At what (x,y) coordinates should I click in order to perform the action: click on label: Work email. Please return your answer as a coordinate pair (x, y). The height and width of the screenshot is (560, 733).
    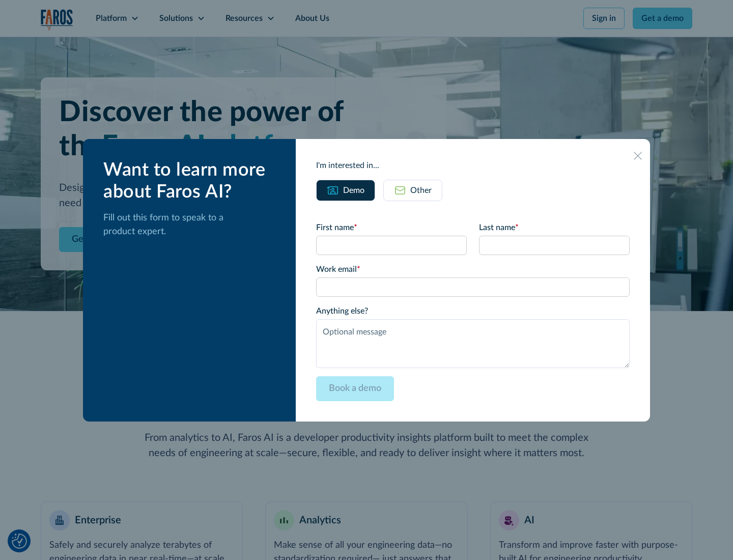
    Looking at the image, I should click on (473, 269).